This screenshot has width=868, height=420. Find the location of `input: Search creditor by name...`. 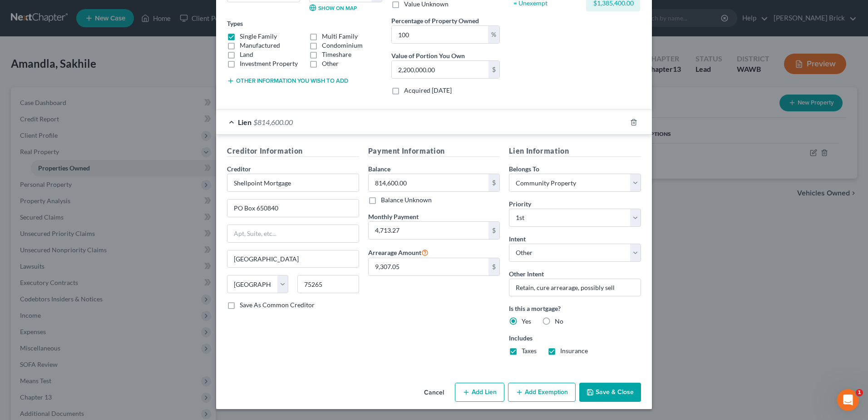

input: Search creditor by name... is located at coordinates (293, 183).